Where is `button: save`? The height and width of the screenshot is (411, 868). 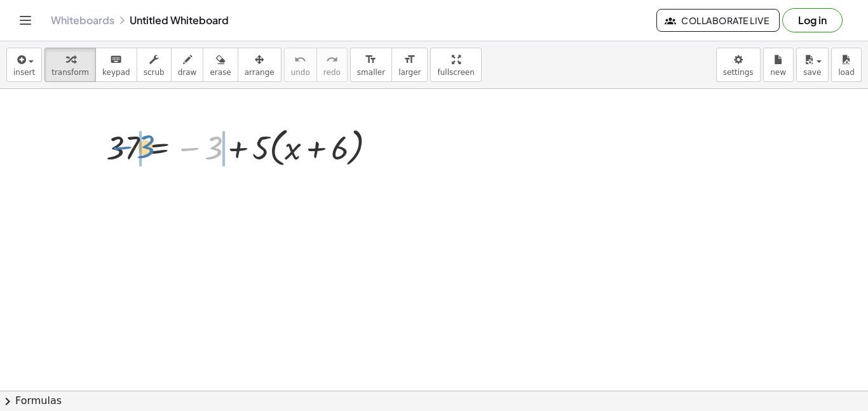 button: save is located at coordinates (812, 65).